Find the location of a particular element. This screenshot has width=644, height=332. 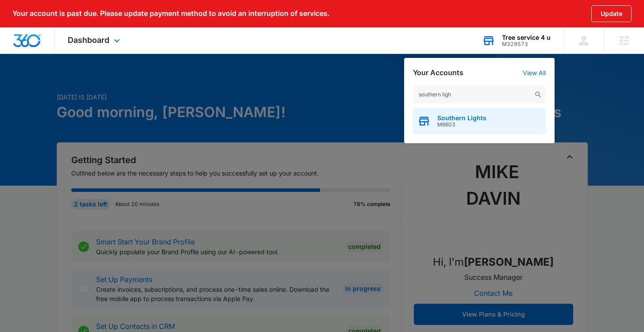

div: account id is located at coordinates (526, 44).